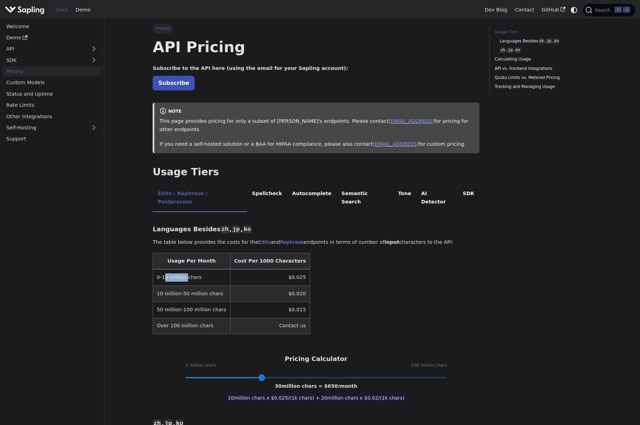  What do you see at coordinates (270, 326) in the screenshot?
I see `td: Contact us` at bounding box center [270, 326].